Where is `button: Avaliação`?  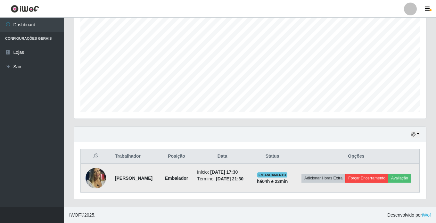 button: Avaliação is located at coordinates (399, 178).